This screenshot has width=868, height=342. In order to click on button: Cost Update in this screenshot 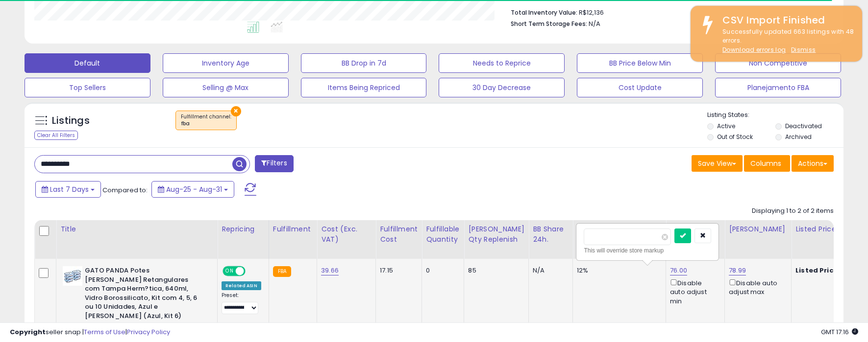, I will do `click(640, 88)`.